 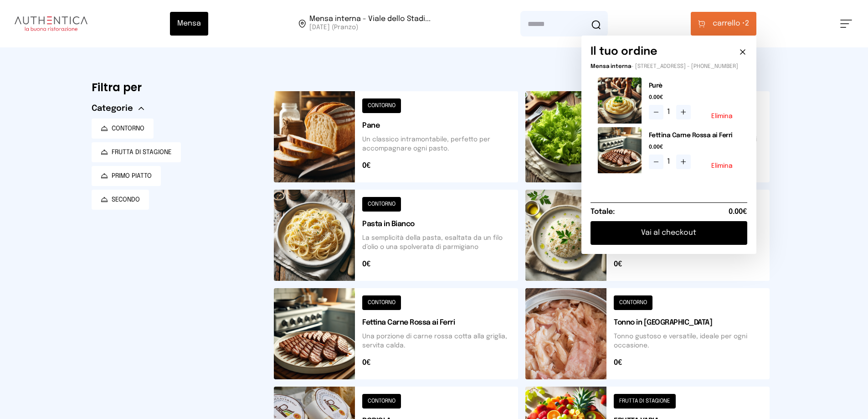 I want to click on button: carrello •2, so click(x=723, y=24).